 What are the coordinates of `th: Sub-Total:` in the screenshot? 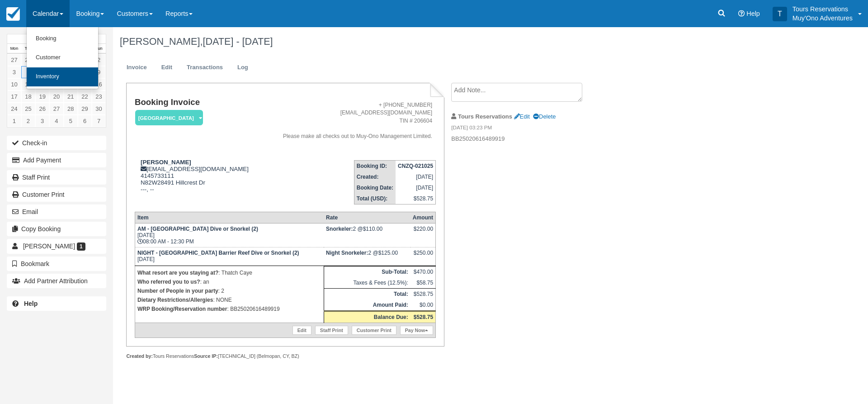 It's located at (367, 271).